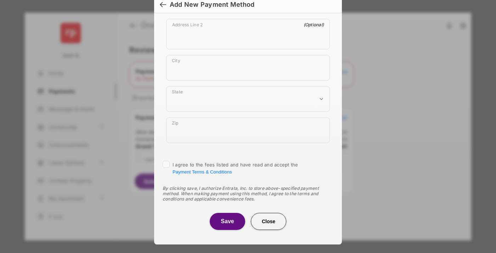  What do you see at coordinates (212, 5) in the screenshot?
I see `div: Add New Payment Method` at bounding box center [212, 5].